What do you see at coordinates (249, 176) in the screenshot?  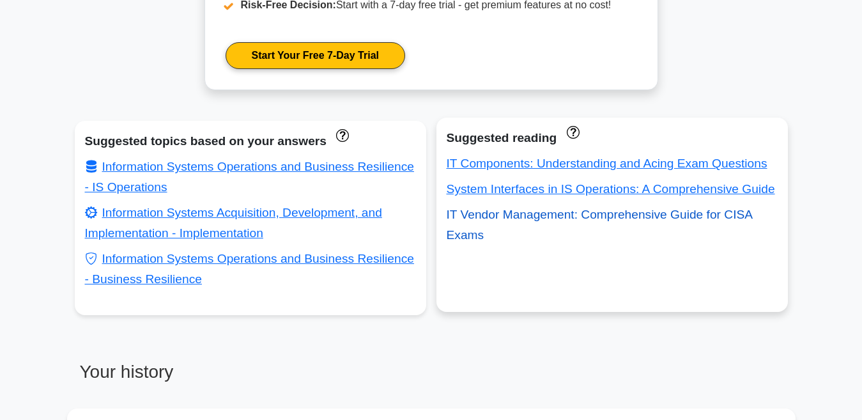 I see `a: Information Systems Operations and Business Resilience - IS Operations` at bounding box center [249, 176].